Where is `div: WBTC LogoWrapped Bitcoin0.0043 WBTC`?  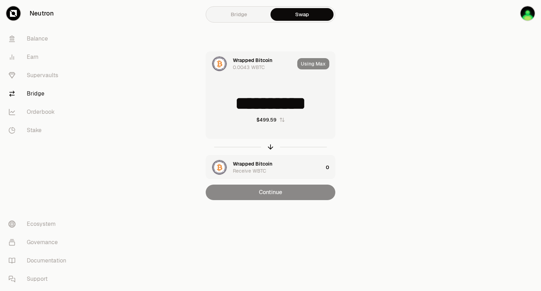
div: WBTC LogoWrapped Bitcoin0.0043 WBTC is located at coordinates (250, 64).